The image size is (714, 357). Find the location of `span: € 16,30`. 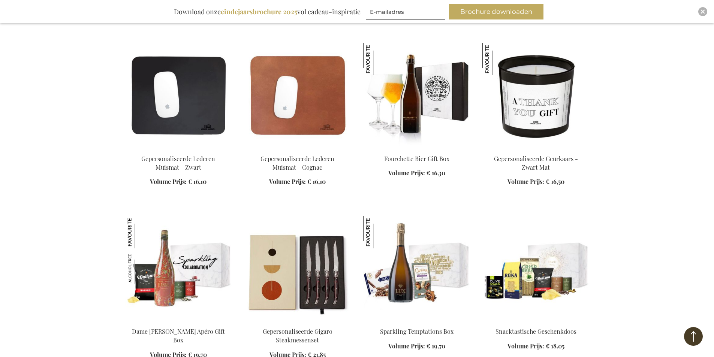

span: € 16,30 is located at coordinates (436, 173).